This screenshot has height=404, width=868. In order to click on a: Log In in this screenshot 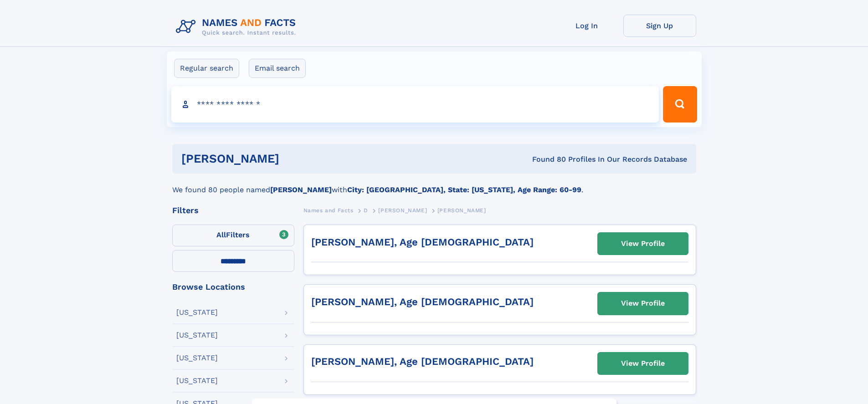, I will do `click(586, 26)`.